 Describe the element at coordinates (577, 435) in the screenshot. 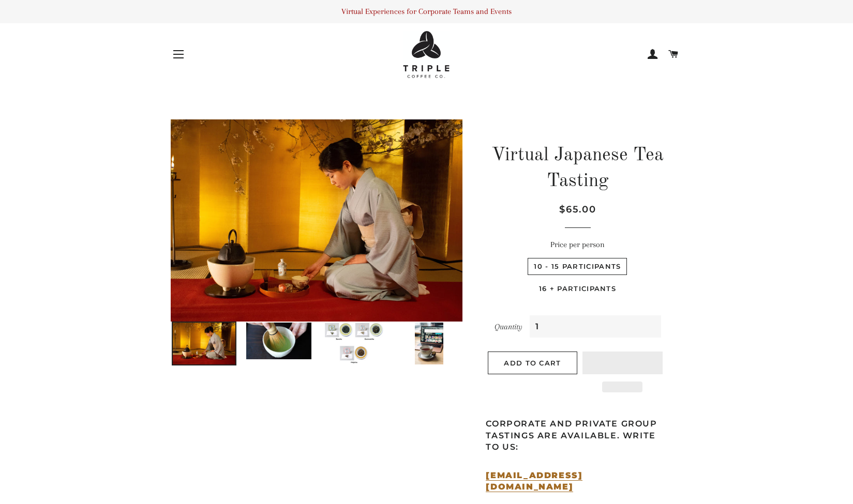

I see `h5: Corporate and private group tastings are available. Write to us:` at that location.